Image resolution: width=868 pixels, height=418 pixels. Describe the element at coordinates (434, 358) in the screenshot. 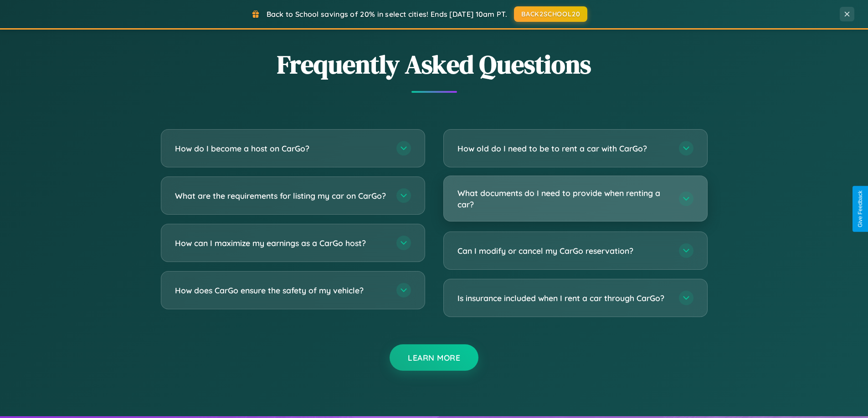

I see `button: Learn More` at that location.